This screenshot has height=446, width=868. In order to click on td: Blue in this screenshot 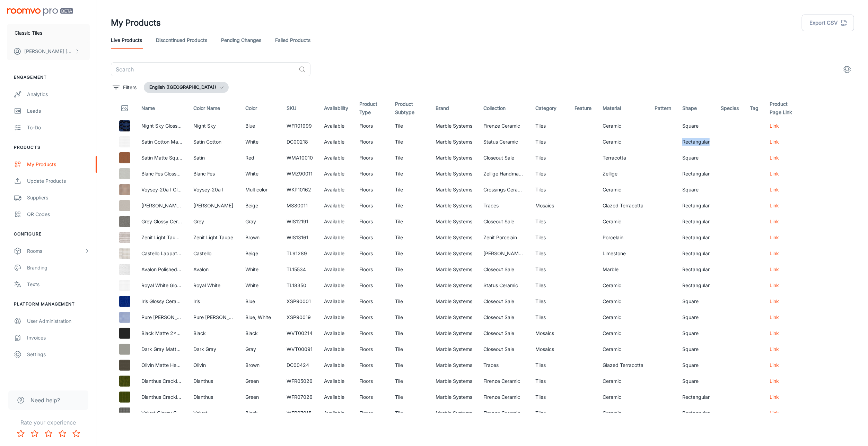, I will do `click(261, 126)`.